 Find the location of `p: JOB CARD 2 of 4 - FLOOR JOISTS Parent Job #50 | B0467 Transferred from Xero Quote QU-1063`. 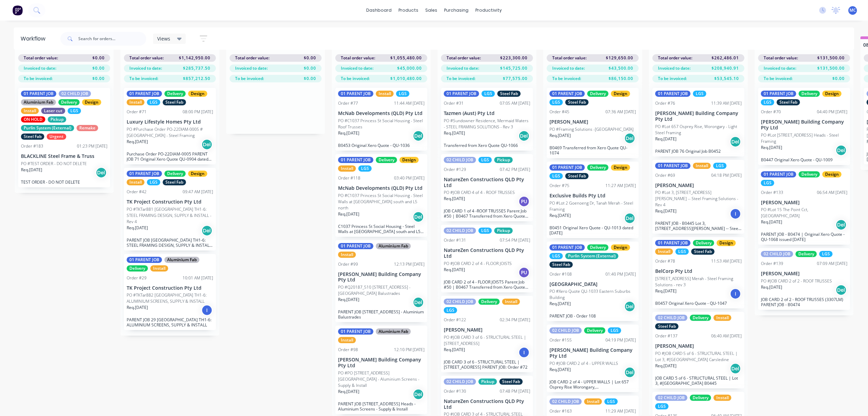

p: JOB CARD 2 of 4 - FLOOR JOISTS Parent Job #50 | B0467 Transferred from Xero Quote QU-1063 is located at coordinates (487, 285).